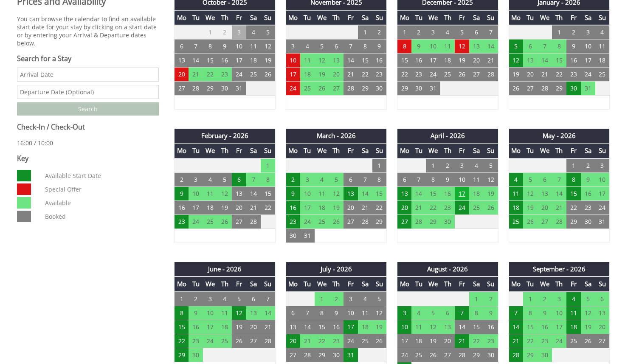 The width and height of the screenshot is (642, 364). Describe the element at coordinates (182, 18) in the screenshot. I see `th: Mo` at that location.